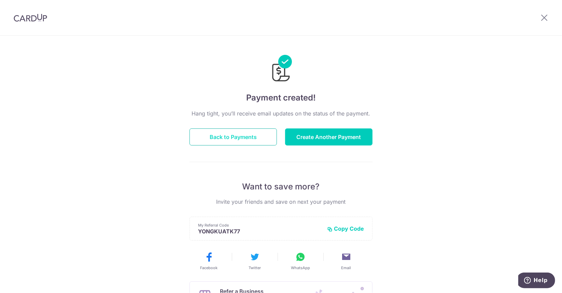 The height and width of the screenshot is (293, 562). Describe the element at coordinates (281, 114) in the screenshot. I see `p: Hang tight, you’ll receive email updates on the status of the payment.` at that location.